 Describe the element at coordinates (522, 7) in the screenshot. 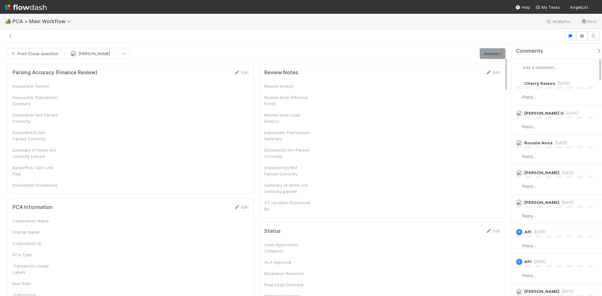

I see `div: Help` at that location.